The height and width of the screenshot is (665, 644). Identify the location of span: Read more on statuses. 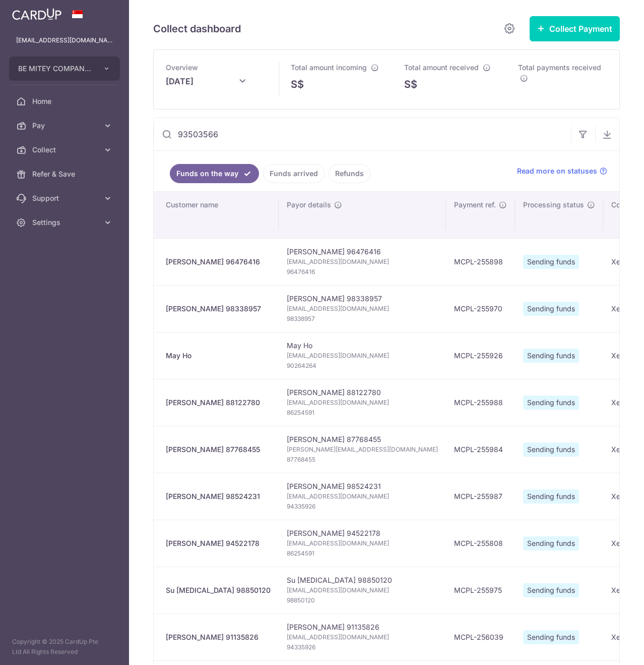
(557, 171).